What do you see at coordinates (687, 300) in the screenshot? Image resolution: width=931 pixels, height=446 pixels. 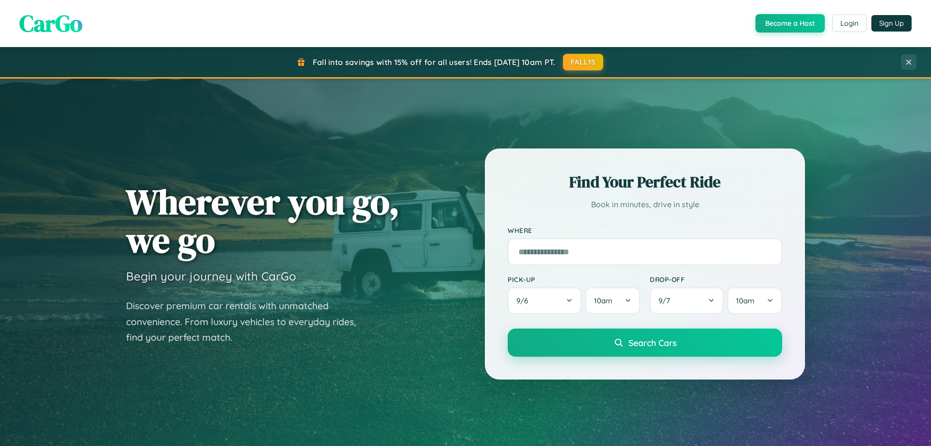 I see `button: 9/7` at bounding box center [687, 300].